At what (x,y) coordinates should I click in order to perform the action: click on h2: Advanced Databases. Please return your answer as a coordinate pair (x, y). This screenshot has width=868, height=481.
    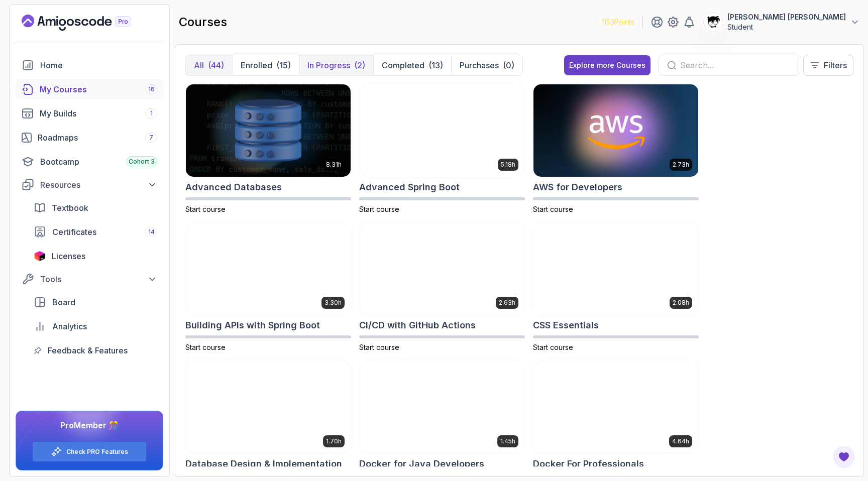
    Looking at the image, I should click on (234, 187).